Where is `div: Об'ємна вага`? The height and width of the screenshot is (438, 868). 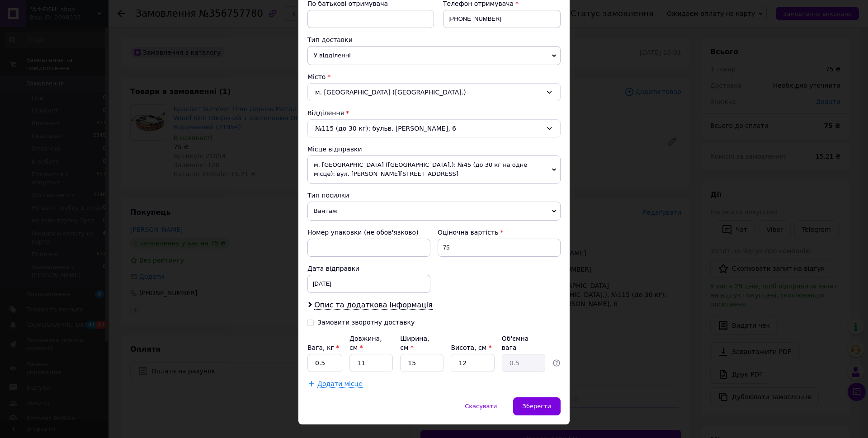
div: Об'ємна вага is located at coordinates (524, 343).